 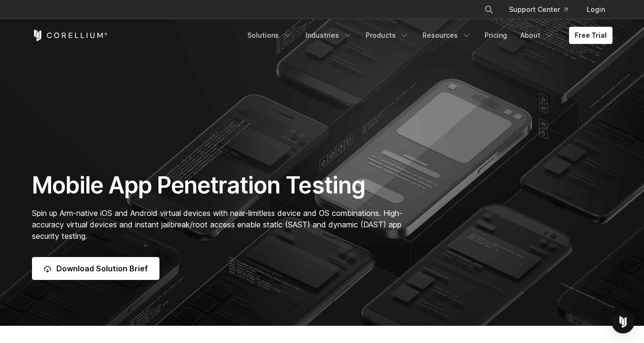 I want to click on h1: Mobile App Penetration Testing, so click(x=222, y=185).